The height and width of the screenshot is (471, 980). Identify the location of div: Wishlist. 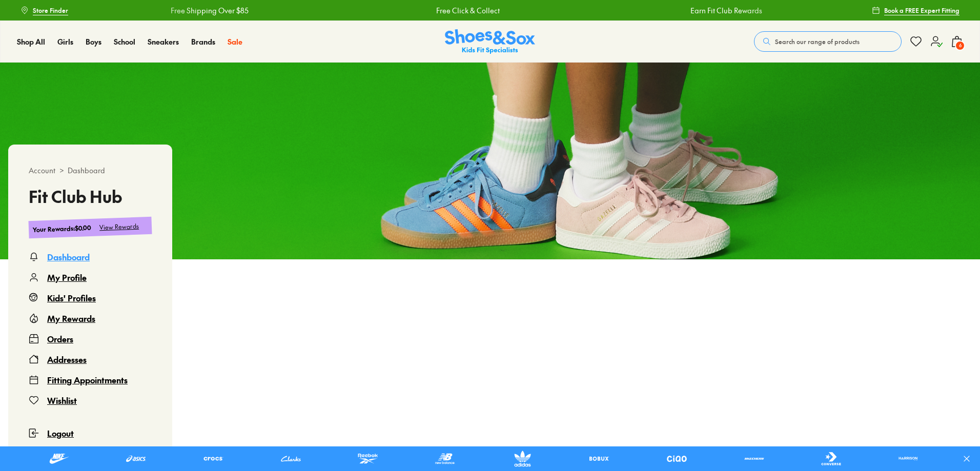
(62, 401).